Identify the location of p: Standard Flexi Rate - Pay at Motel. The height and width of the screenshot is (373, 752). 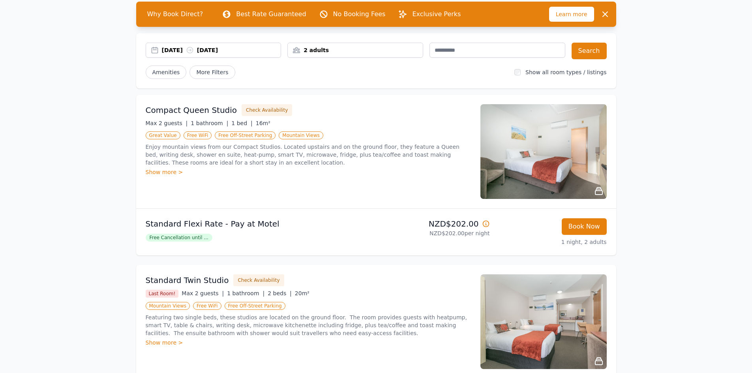
(259, 224).